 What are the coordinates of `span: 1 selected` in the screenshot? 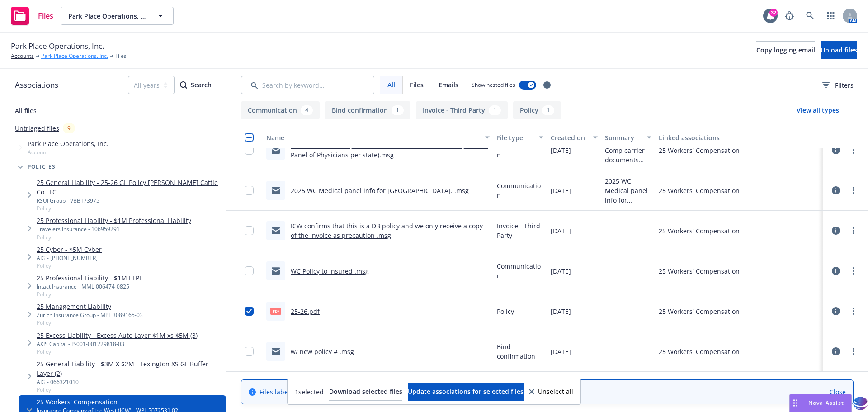 It's located at (309, 391).